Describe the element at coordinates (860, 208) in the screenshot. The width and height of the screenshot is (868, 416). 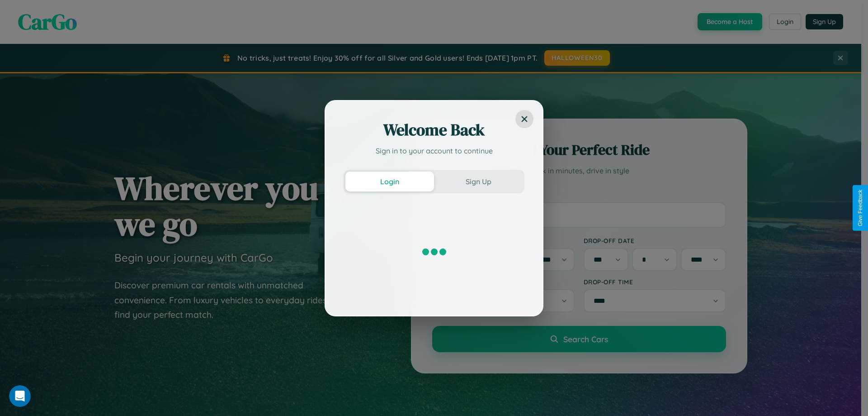
I see `div: Give Feedback` at that location.